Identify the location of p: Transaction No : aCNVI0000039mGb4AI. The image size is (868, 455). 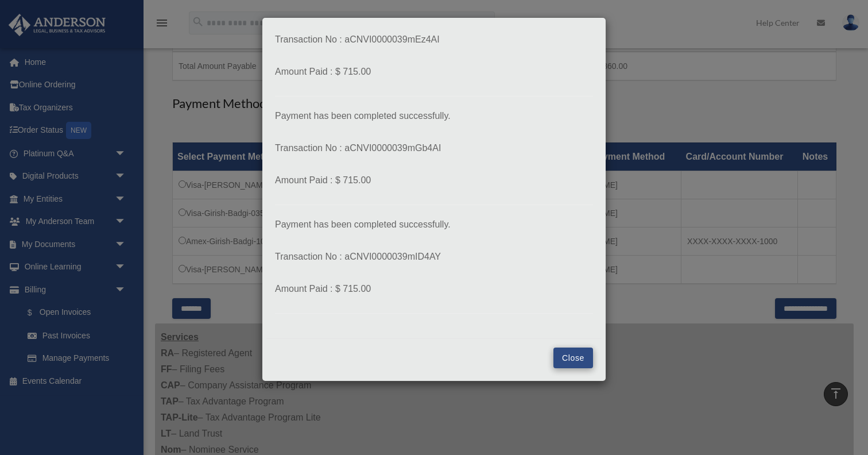
(434, 148).